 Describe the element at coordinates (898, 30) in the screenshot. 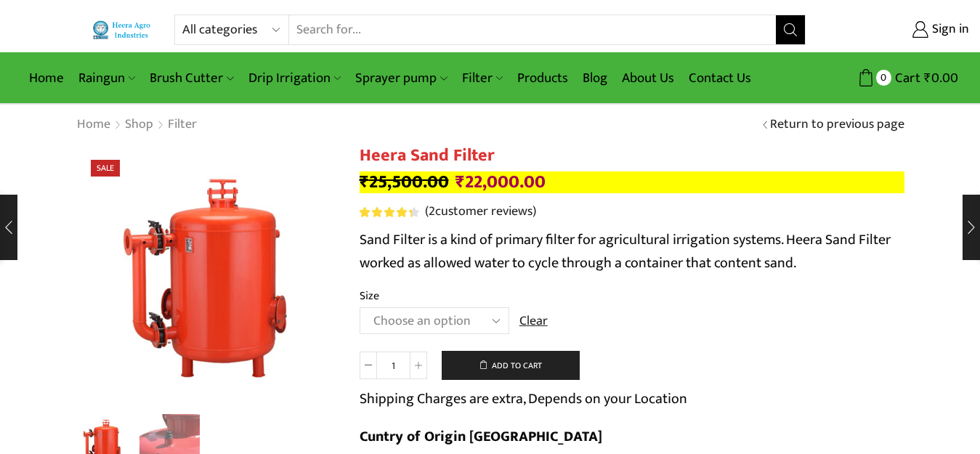

I see `a: Sign in` at that location.